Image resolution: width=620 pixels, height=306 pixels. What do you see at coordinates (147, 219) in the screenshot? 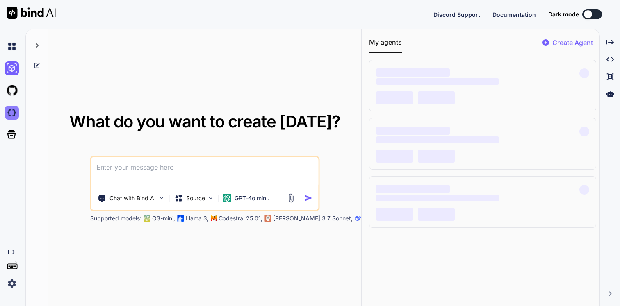
I see `img: GPT-4` at bounding box center [147, 219].